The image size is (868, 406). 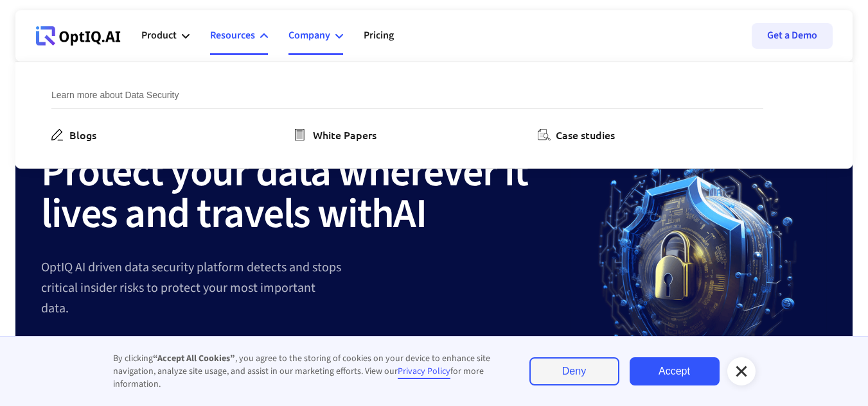 What do you see at coordinates (78, 36) in the screenshot?
I see `a: Webflow Homepage` at bounding box center [78, 36].